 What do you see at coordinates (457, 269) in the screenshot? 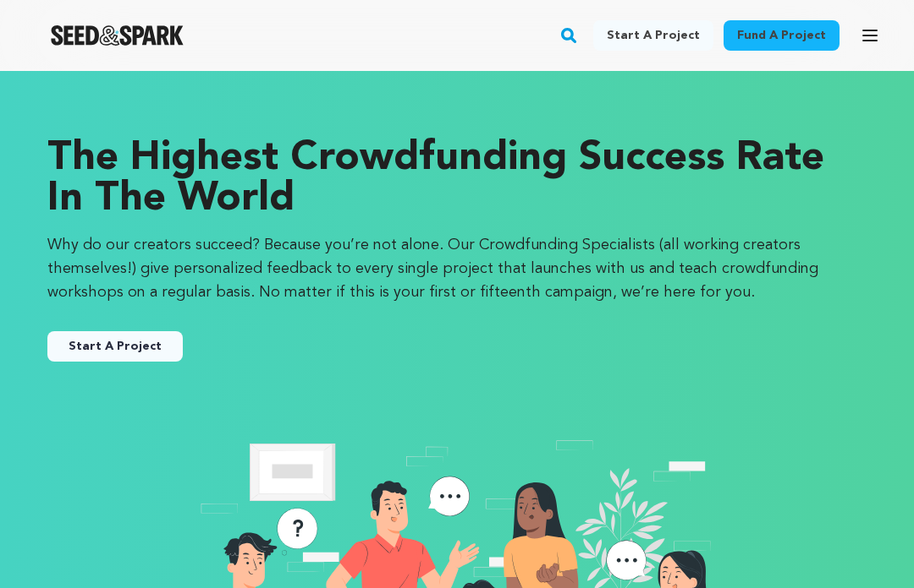
I see `p: Why do our creators succeed? Because you’re not alone. Our Crowdfunding Specialists (all working ...` at bounding box center [457, 269].